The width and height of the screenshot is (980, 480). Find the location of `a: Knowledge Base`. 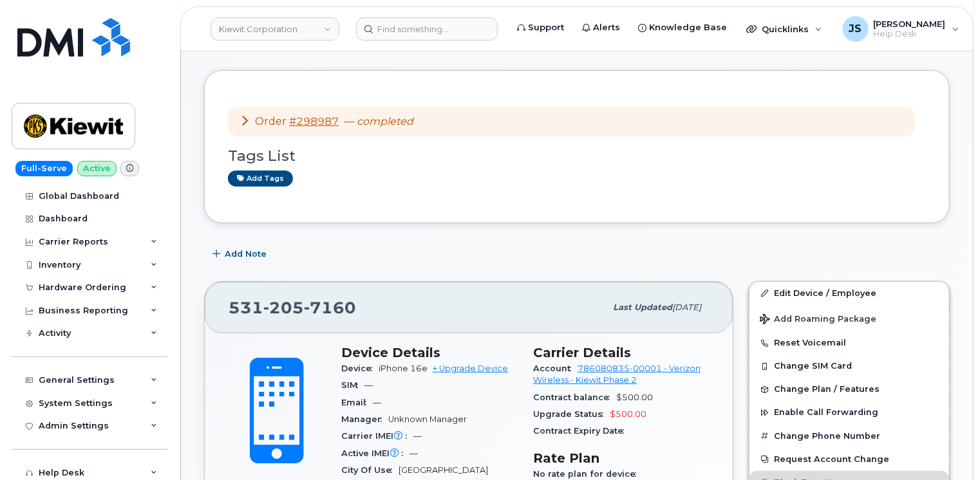

a: Knowledge Base is located at coordinates (682, 28).